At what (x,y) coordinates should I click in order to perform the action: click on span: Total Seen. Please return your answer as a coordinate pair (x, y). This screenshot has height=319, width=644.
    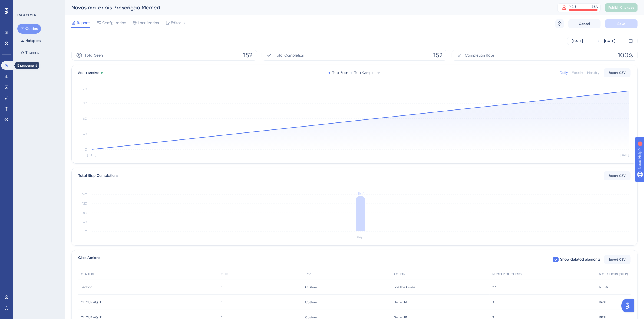
    Looking at the image, I should click on (94, 55).